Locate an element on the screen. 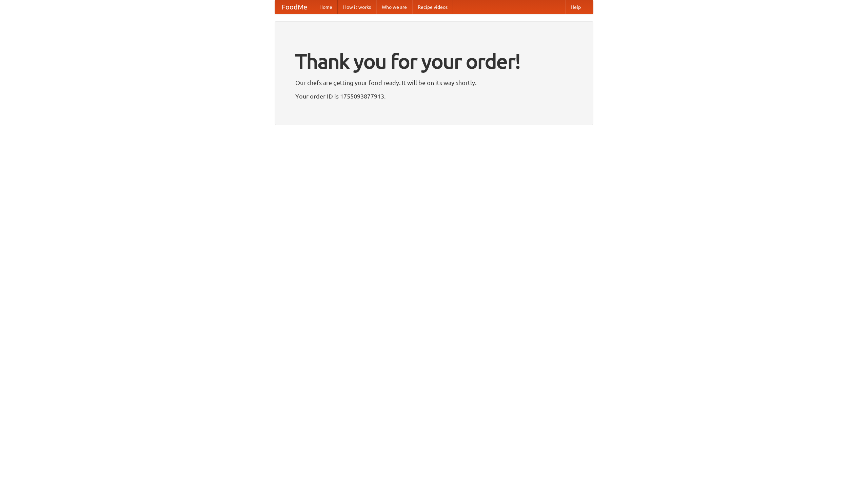  h1: Thank you for your order! is located at coordinates (434, 61).